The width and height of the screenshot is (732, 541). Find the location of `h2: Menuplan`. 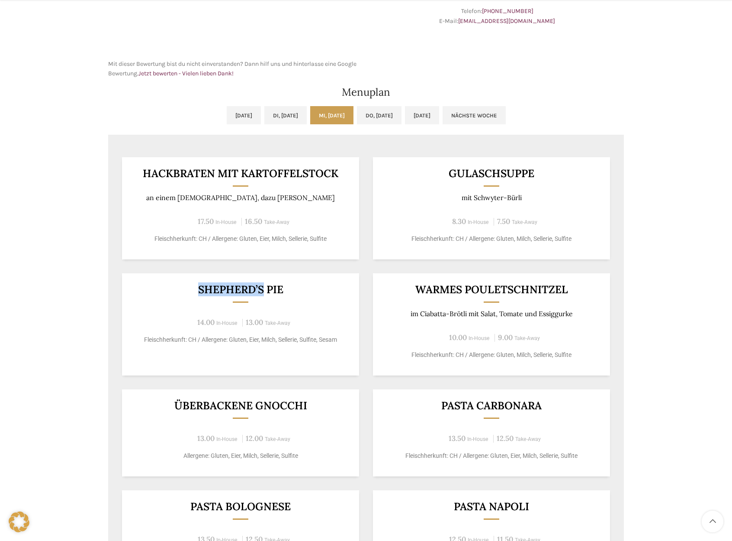

h2: Menuplan is located at coordinates (366, 92).